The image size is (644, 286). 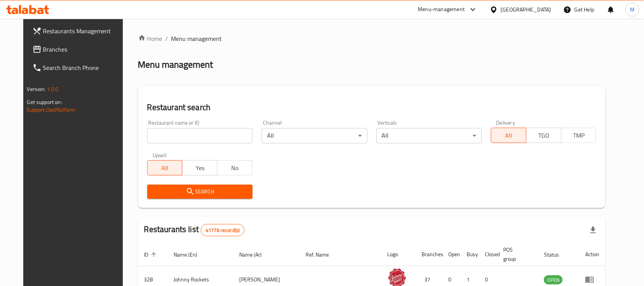 What do you see at coordinates (544, 135) in the screenshot?
I see `button: TGO` at bounding box center [544, 135].